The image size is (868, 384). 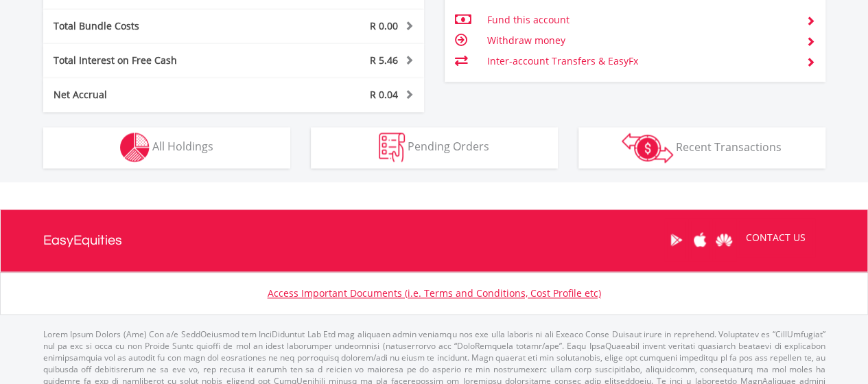 I want to click on span: R 0.04, so click(x=384, y=94).